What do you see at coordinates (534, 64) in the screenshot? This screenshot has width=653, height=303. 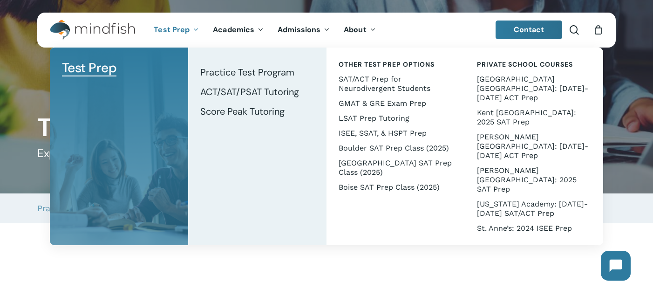 I see `a: Private School Courses` at bounding box center [534, 64].